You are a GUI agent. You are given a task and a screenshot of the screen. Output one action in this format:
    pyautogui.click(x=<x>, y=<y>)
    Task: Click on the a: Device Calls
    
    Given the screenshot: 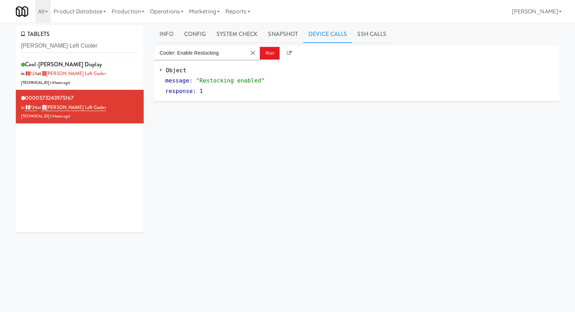 What is the action you would take?
    pyautogui.click(x=328, y=34)
    